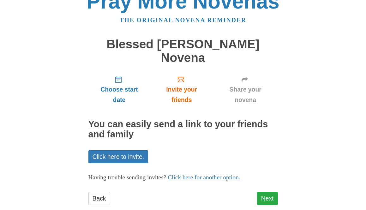  What do you see at coordinates (119, 89) in the screenshot?
I see `a: Choose start date` at bounding box center [119, 89].